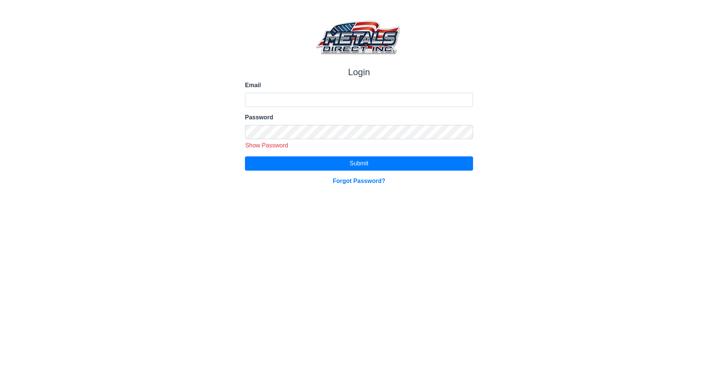 The width and height of the screenshot is (718, 382). What do you see at coordinates (359, 117) in the screenshot?
I see `label: Password` at bounding box center [359, 117].